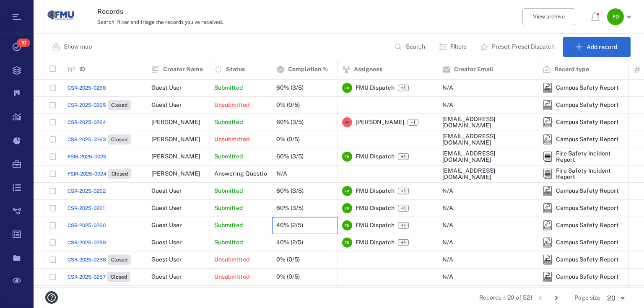 This screenshot has height=308, width=644. Describe the element at coordinates (474, 70) in the screenshot. I see `p: Creator Email` at that location.